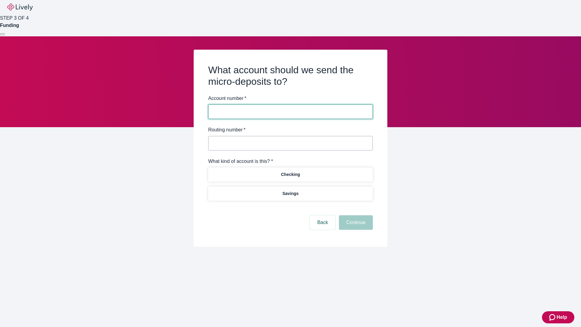  Describe the element at coordinates (323, 223) in the screenshot. I see `button: Back` at that location.